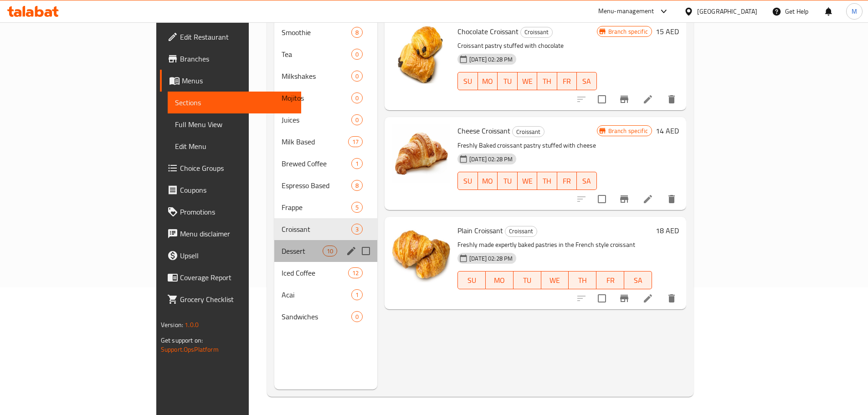 The image size is (868, 415). What do you see at coordinates (316, 163) in the screenshot?
I see `div: Brewed Coffee` at bounding box center [316, 163].